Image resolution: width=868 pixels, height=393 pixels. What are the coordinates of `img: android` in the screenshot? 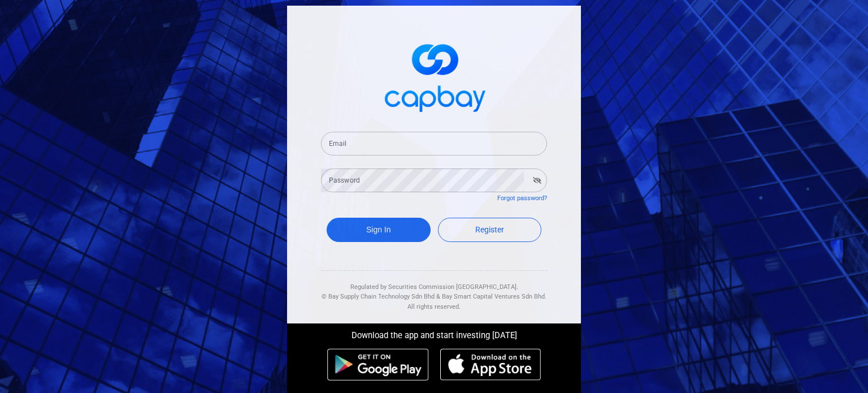 It's located at (378, 365).